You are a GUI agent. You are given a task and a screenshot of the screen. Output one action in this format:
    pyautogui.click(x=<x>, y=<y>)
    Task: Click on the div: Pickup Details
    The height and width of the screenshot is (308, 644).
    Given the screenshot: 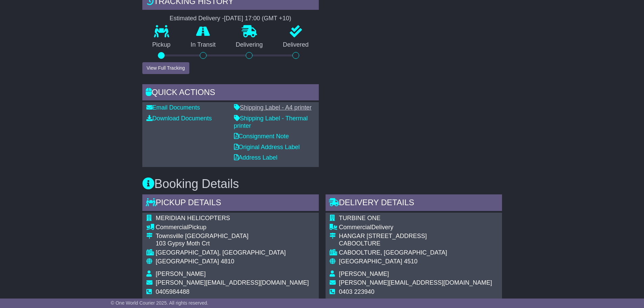 What is the action you would take?
    pyautogui.click(x=231, y=204)
    